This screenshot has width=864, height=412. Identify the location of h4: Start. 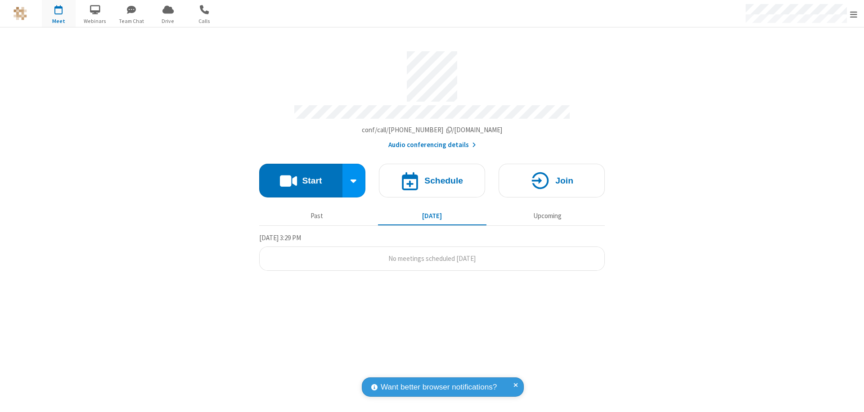
(312, 180).